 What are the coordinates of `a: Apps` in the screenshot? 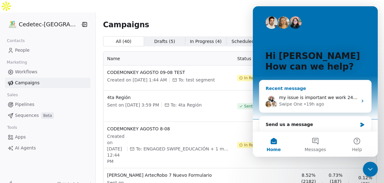 It's located at (48, 137).